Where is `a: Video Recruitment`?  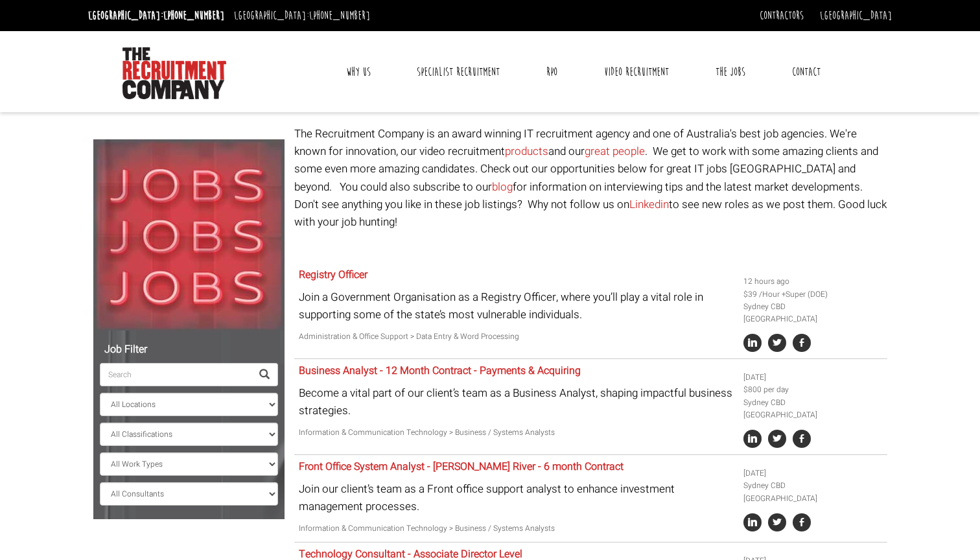
a: Video Recruitment is located at coordinates (637, 72).